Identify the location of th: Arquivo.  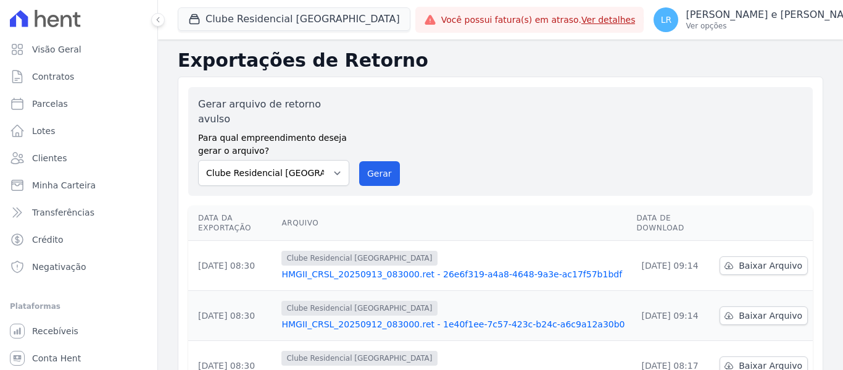
(454, 223).